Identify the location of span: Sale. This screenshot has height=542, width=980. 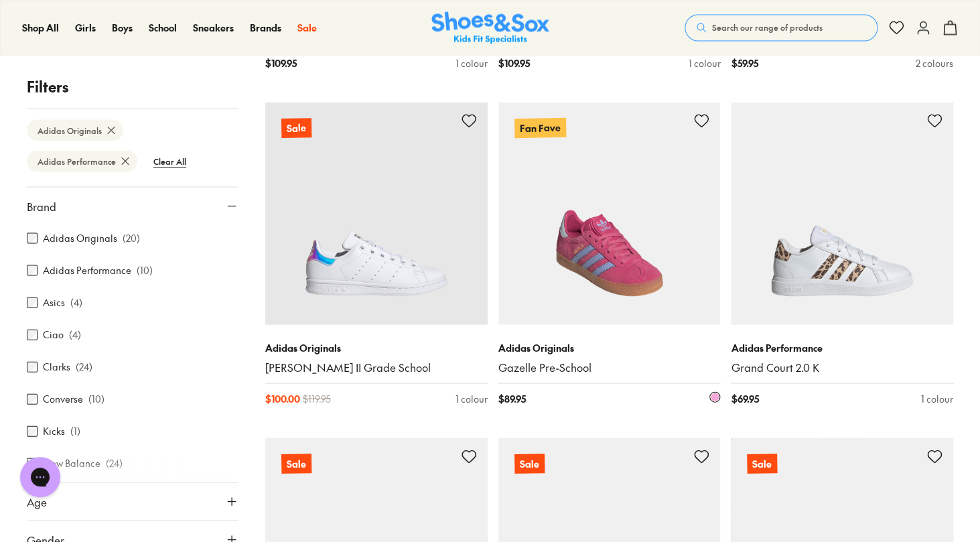
(307, 28).